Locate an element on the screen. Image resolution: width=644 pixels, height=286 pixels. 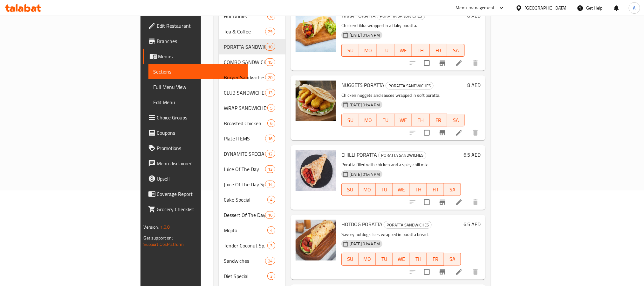
button: SU is located at coordinates (350, 50).